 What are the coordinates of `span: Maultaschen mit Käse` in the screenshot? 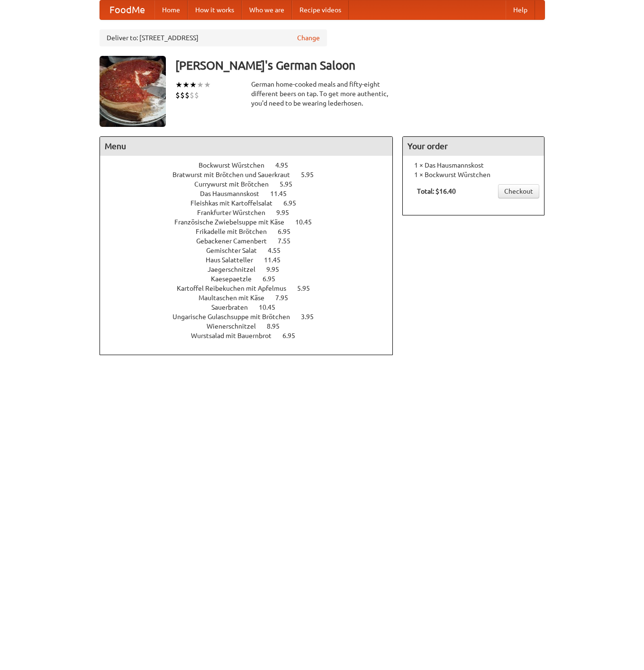 It's located at (236, 298).